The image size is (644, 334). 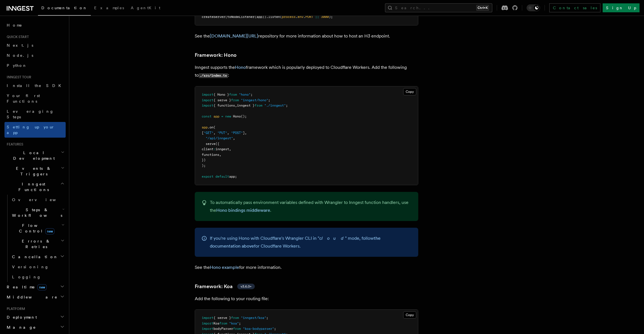 I want to click on span: Logging, so click(x=27, y=277).